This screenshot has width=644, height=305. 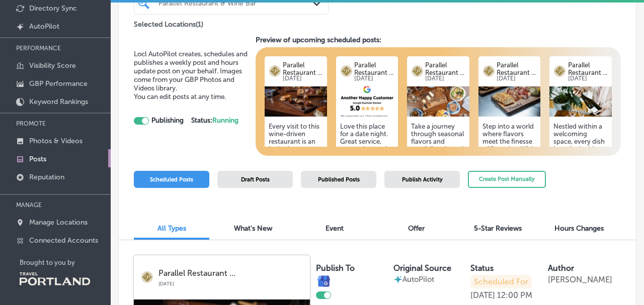 I want to click on img: 1753395641fe85496a-83ba-4b8a-aa0f-e9b54c7cfaa0_2024-07-30.jpg, so click(x=296, y=102).